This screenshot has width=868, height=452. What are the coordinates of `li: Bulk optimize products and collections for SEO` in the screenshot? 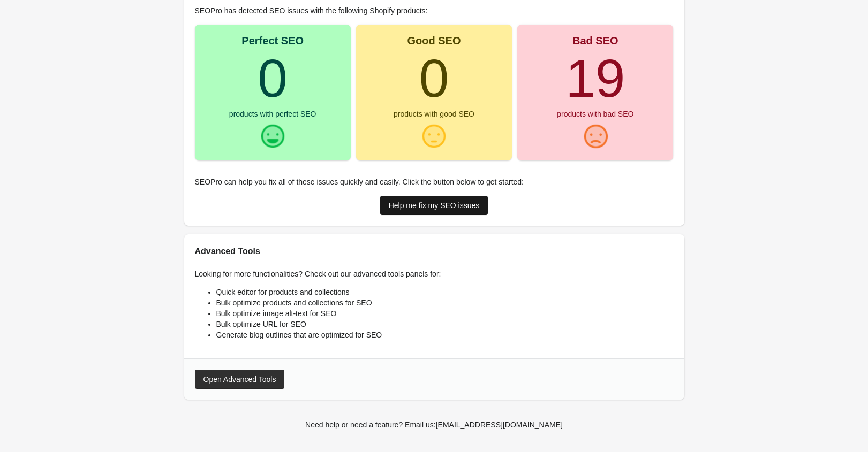 It's located at (445, 303).